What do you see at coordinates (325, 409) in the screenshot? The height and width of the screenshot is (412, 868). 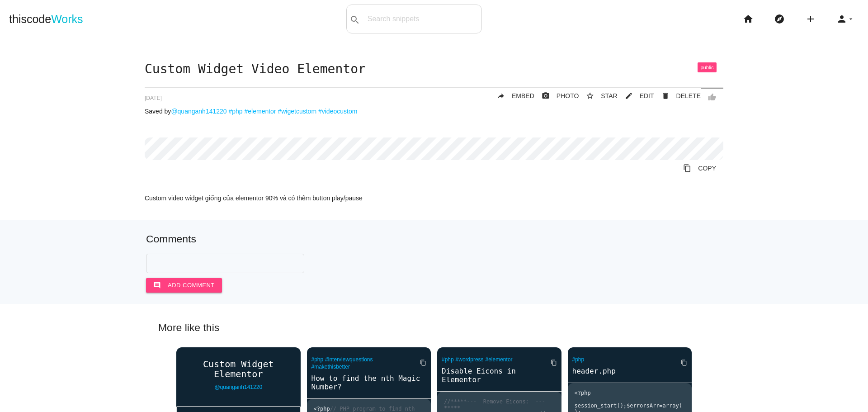 I see `span: php` at bounding box center [325, 409].